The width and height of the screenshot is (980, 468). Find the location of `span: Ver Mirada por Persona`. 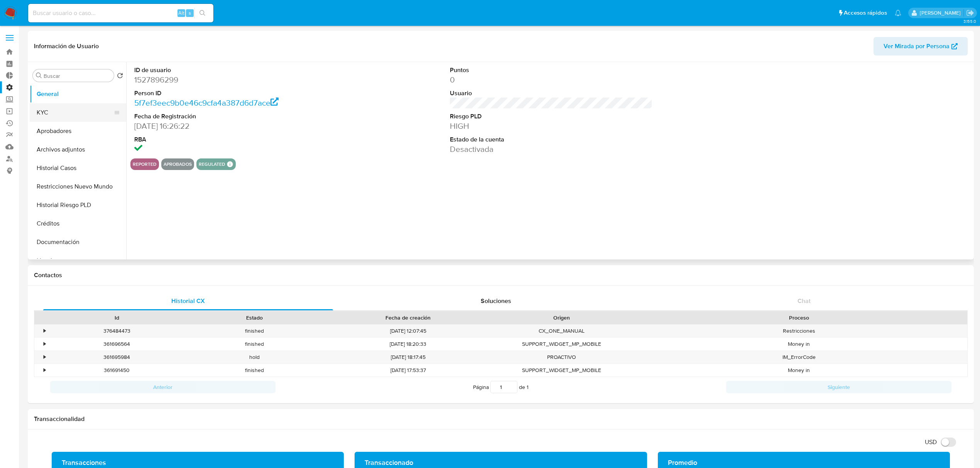

span: Ver Mirada por Persona is located at coordinates (916, 46).